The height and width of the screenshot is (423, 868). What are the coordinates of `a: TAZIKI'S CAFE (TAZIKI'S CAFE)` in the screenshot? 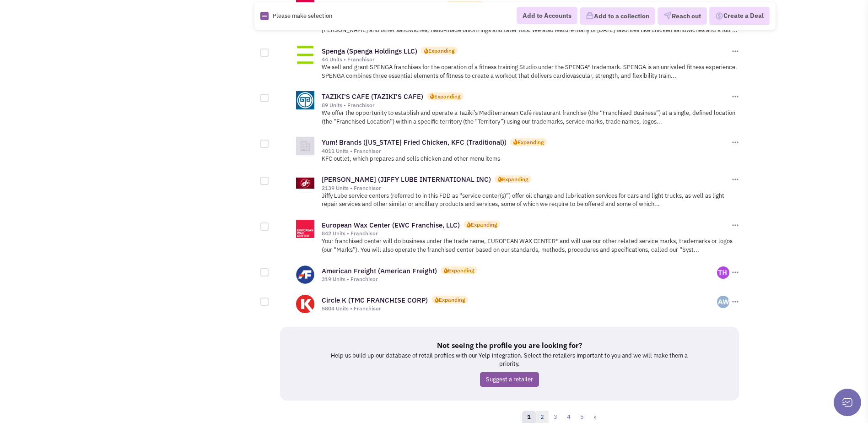 It's located at (373, 96).